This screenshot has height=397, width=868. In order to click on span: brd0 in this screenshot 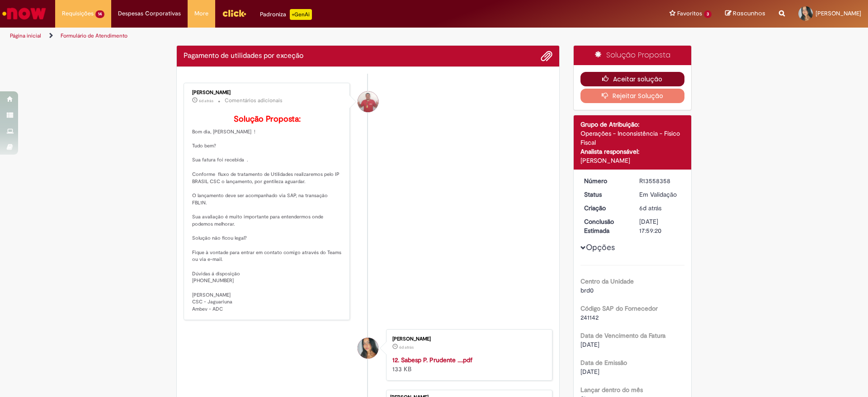, I will do `click(587, 290)`.